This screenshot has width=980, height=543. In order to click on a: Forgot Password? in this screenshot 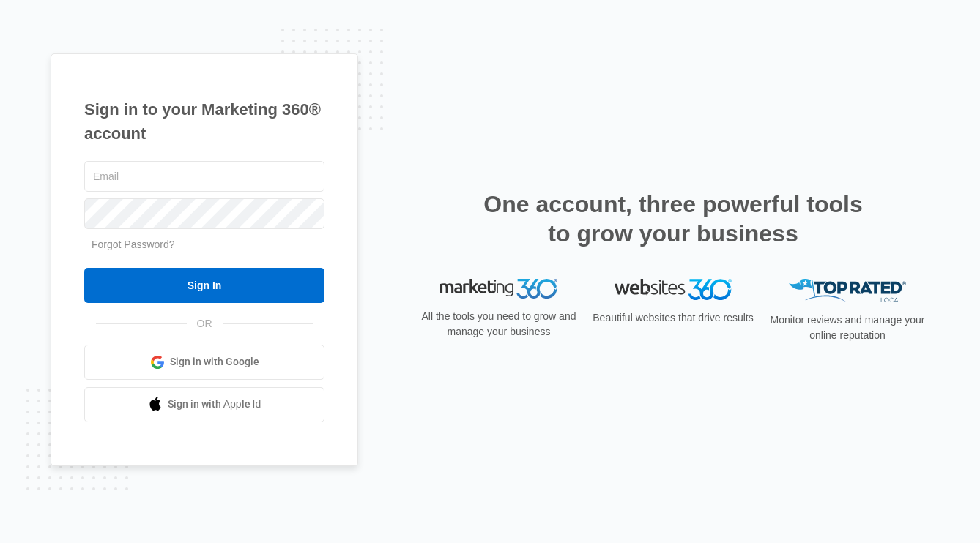, I will do `click(133, 244)`.